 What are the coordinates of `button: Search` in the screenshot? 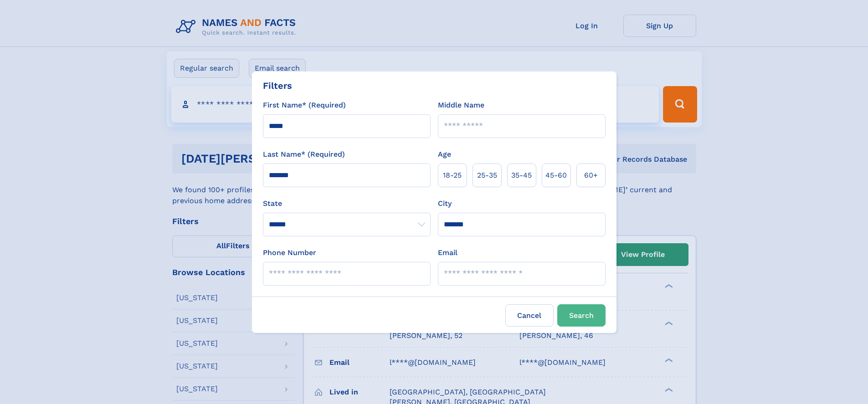 It's located at (582, 315).